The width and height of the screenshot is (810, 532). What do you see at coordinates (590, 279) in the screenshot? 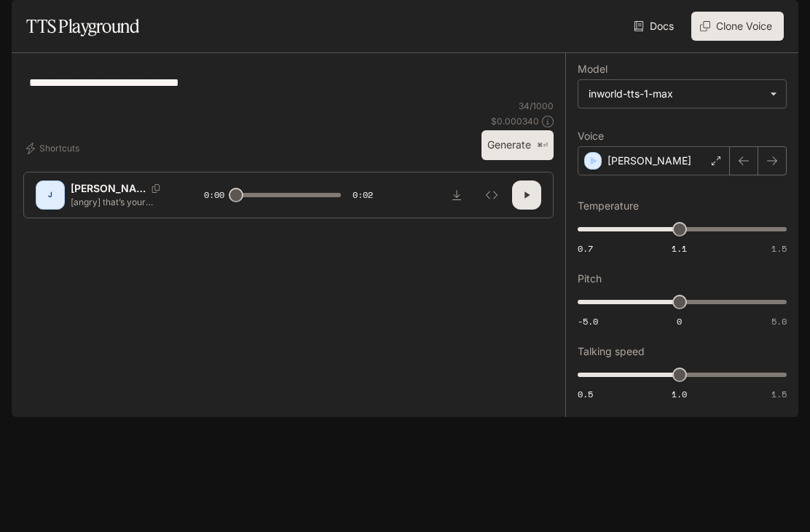
I see `p: Pitch` at bounding box center [590, 279].